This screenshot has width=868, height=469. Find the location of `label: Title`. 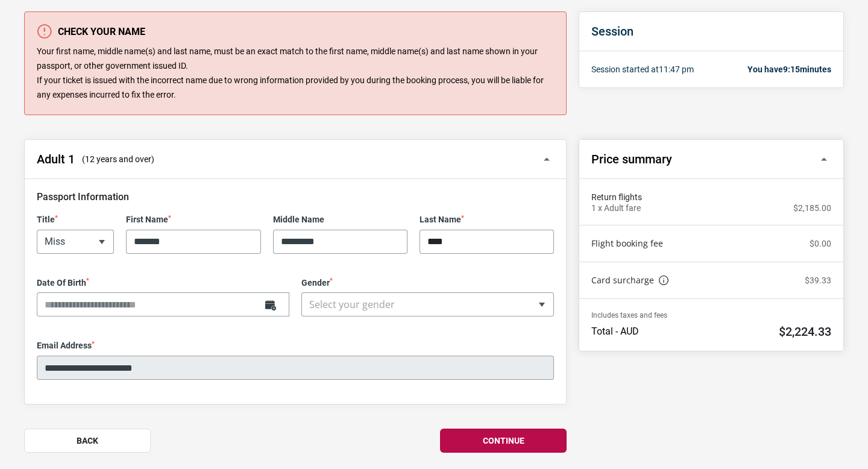

label: Title is located at coordinates (75, 219).